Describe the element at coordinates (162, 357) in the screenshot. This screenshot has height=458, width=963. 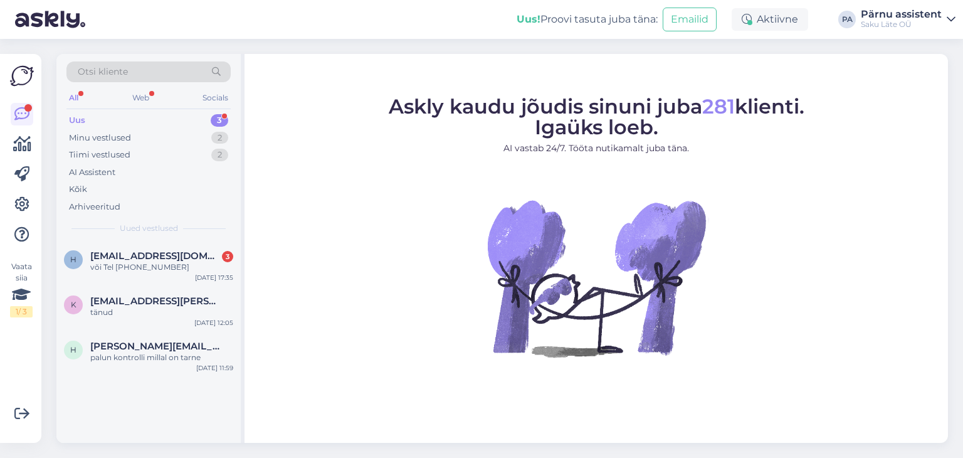
I see `div: palun kontrolli millal on tarne` at that location.